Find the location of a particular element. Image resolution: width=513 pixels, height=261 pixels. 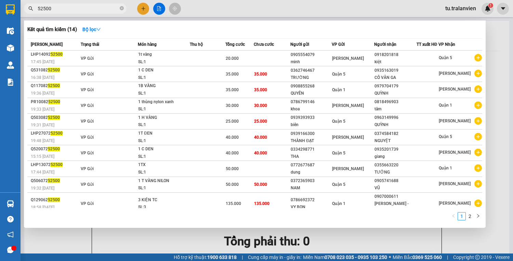

img: solution-icon is located at coordinates (10, 82).